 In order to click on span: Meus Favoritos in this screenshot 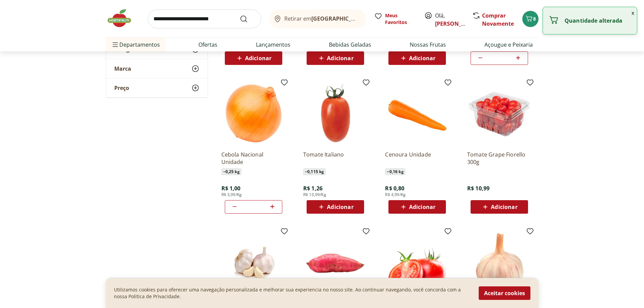, I will do `click(400, 19)`.